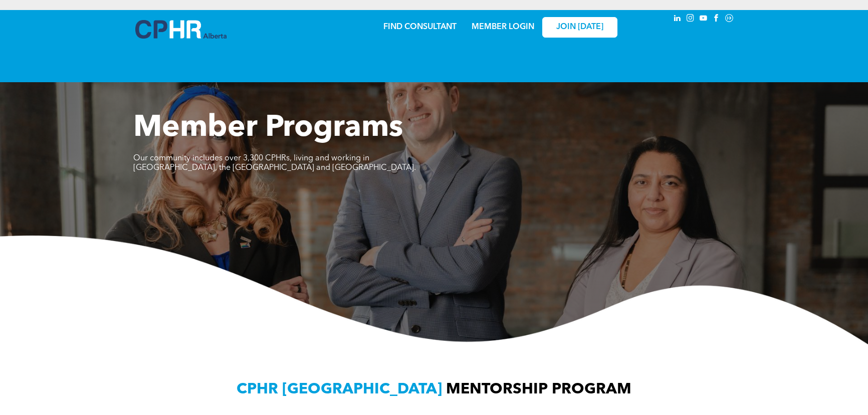 This screenshot has height=415, width=868. I want to click on a: linkedin, so click(677, 19).